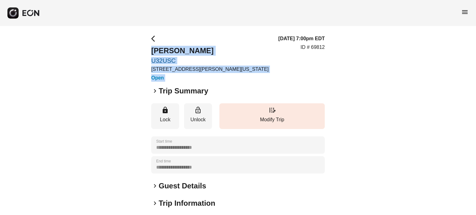 This screenshot has width=476, height=215. What do you see at coordinates (272, 116) in the screenshot?
I see `button: Modify Trip` at bounding box center [272, 116].